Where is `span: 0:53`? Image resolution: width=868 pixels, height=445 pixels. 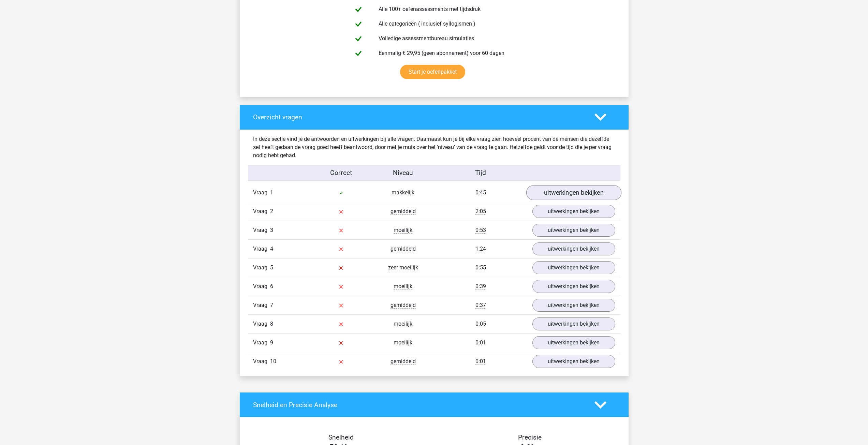 span: 0:53 is located at coordinates (481, 230).